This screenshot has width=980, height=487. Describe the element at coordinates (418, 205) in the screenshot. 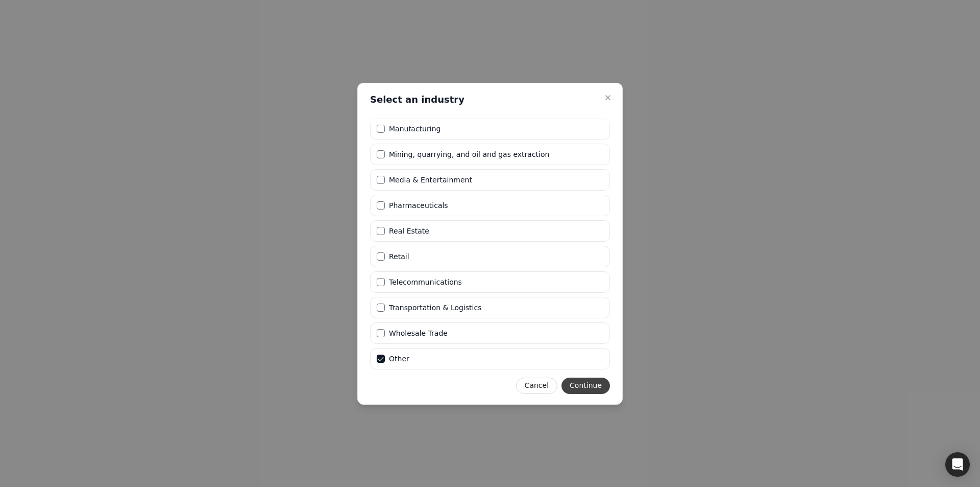

I see `label: Pharmaceuticals` at that location.